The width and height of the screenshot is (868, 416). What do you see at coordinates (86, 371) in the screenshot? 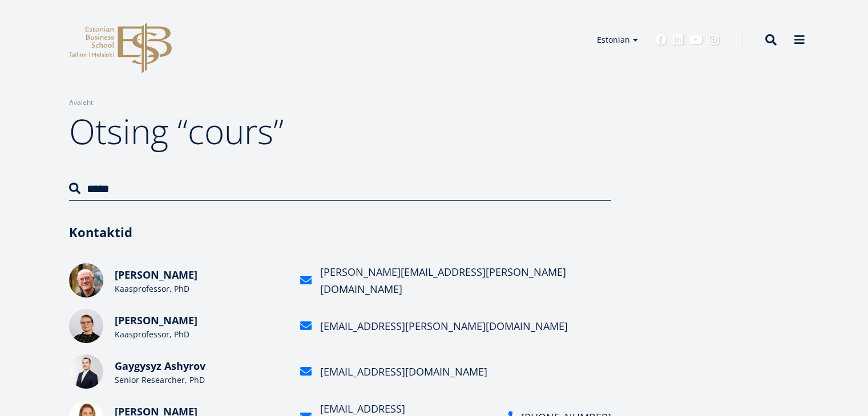
I see `img: Gaygysyz Ashyrov` at bounding box center [86, 371].